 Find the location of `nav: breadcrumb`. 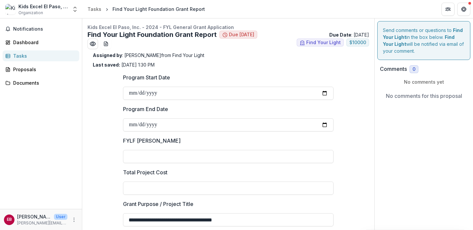

nav: breadcrumb is located at coordinates (146, 9).